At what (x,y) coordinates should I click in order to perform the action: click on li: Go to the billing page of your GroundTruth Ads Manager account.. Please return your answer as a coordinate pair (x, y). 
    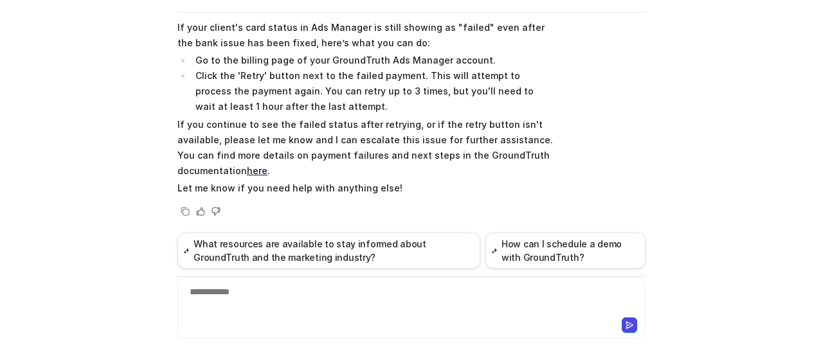
    Looking at the image, I should click on (372, 60).